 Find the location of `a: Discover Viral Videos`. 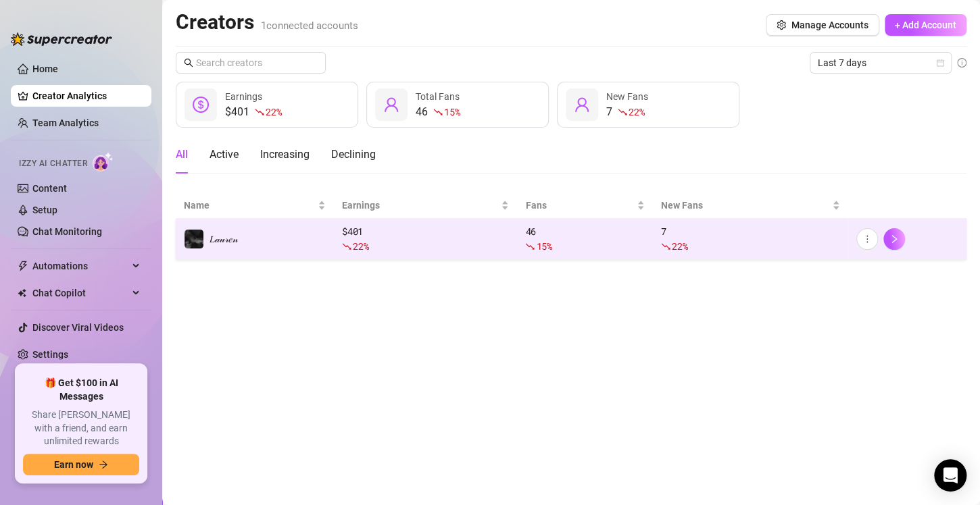

a: Discover Viral Videos is located at coordinates (78, 327).